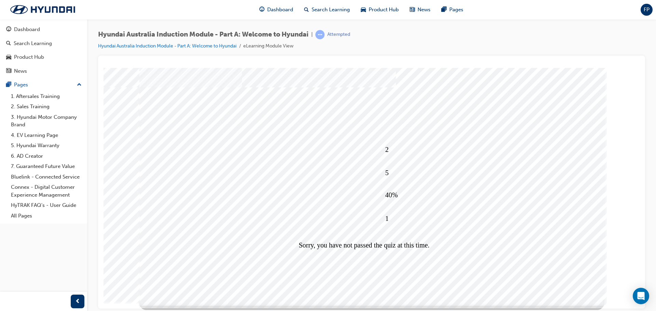 The image size is (656, 311). What do you see at coordinates (268, 46) in the screenshot?
I see `li: eLearning Module View` at bounding box center [268, 46].